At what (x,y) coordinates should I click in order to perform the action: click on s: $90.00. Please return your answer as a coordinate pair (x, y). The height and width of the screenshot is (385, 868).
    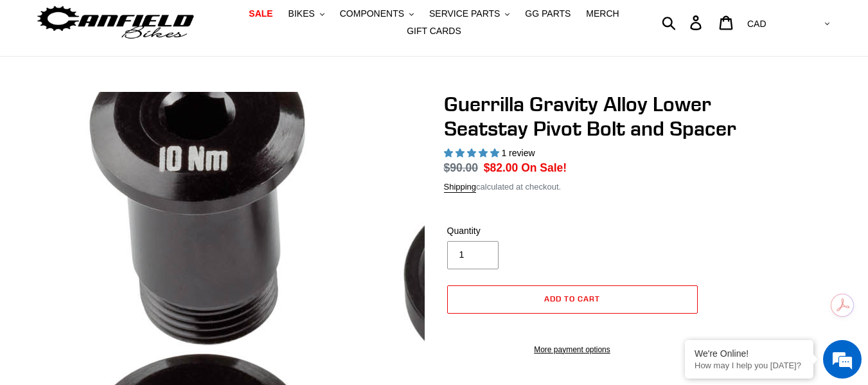
    Looking at the image, I should click on (462, 168).